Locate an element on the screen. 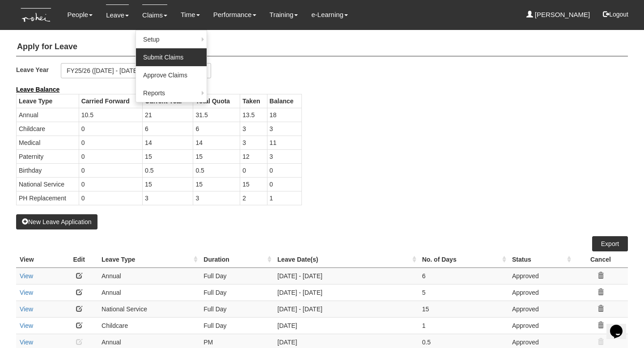 This screenshot has height=348, width=644. a: People is located at coordinates (79, 14).